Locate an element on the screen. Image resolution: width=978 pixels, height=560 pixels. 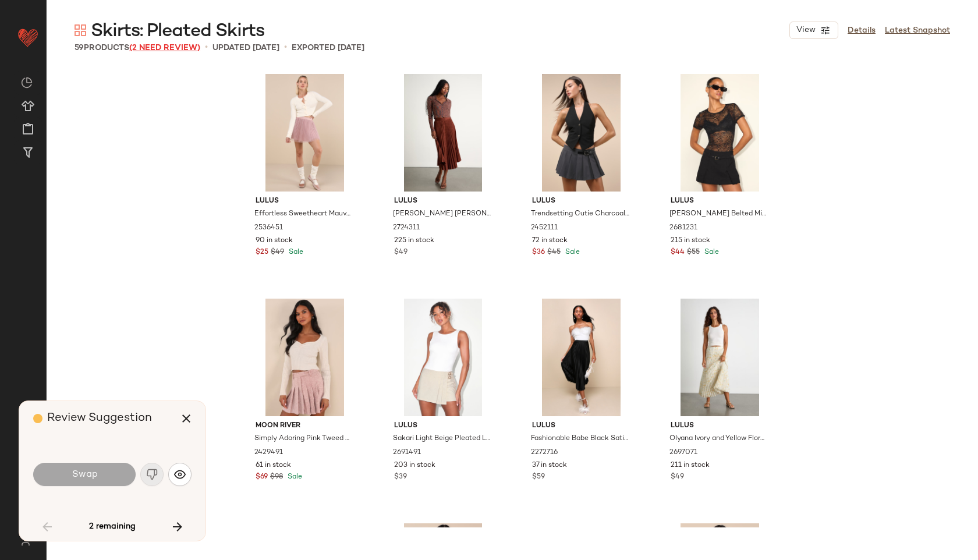
span: 72 in stock is located at coordinates (549, 241).